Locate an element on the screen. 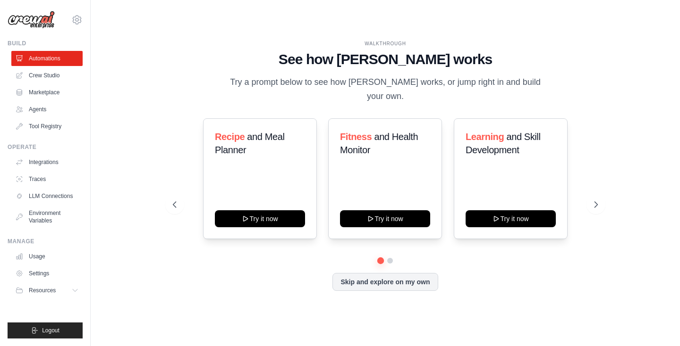  span: and Health Monitor is located at coordinates (379, 143).